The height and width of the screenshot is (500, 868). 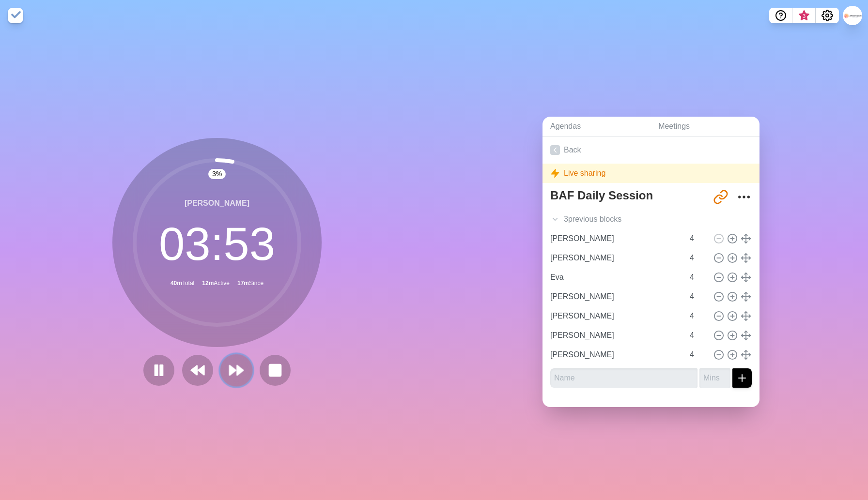 What do you see at coordinates (15, 15) in the screenshot?
I see `img: timeblocks logo` at bounding box center [15, 15].